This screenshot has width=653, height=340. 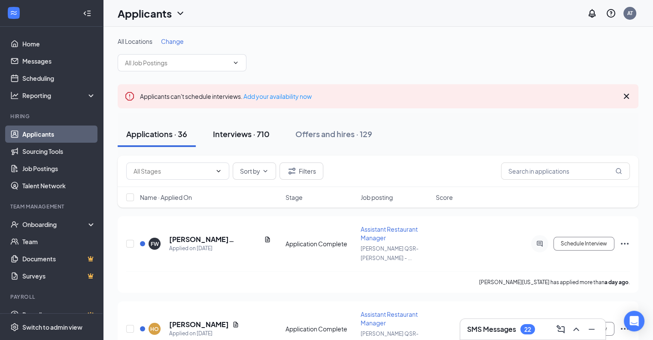 I want to click on div: AT, so click(x=630, y=13).